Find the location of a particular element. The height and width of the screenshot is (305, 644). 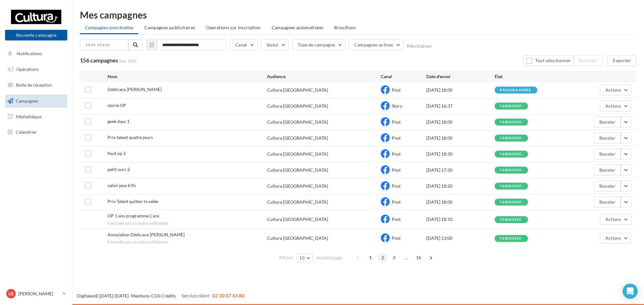

button: Canal is located at coordinates (244, 45).